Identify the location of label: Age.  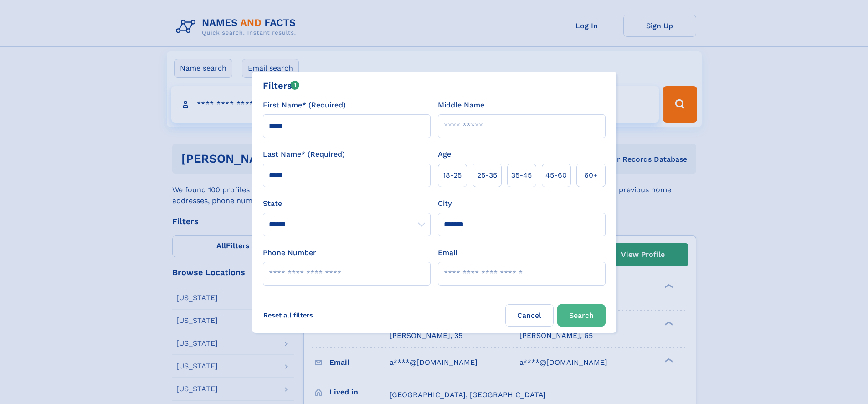
(444, 155).